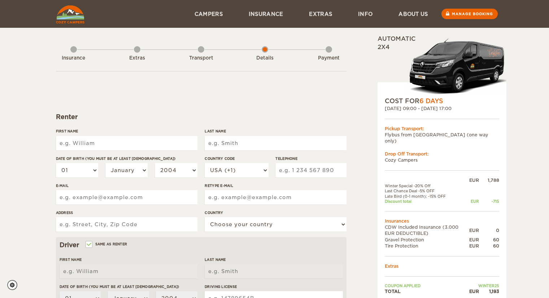 This screenshot has height=298, width=549. I want to click on div: Transport, so click(201, 58).